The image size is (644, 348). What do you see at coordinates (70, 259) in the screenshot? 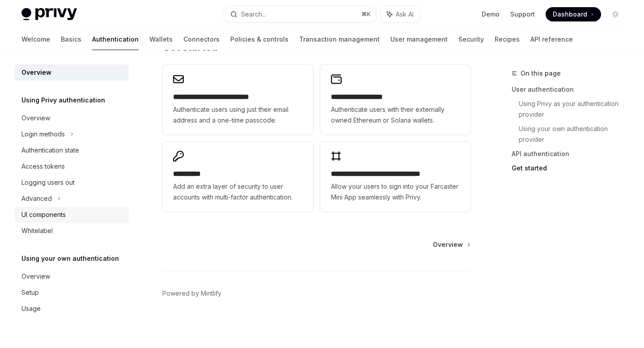
I see `h5: Using your own authentication` at bounding box center [70, 259].